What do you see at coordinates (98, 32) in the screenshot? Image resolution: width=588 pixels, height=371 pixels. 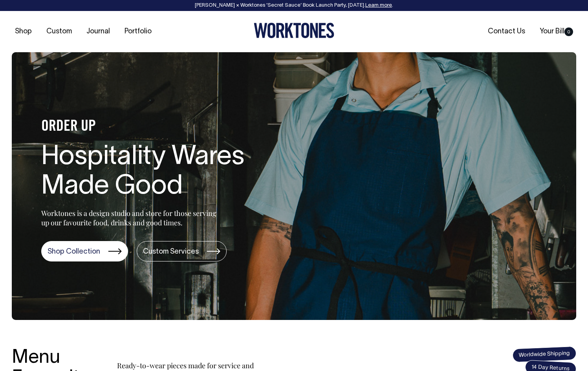 I see `a: Journal` at bounding box center [98, 32].